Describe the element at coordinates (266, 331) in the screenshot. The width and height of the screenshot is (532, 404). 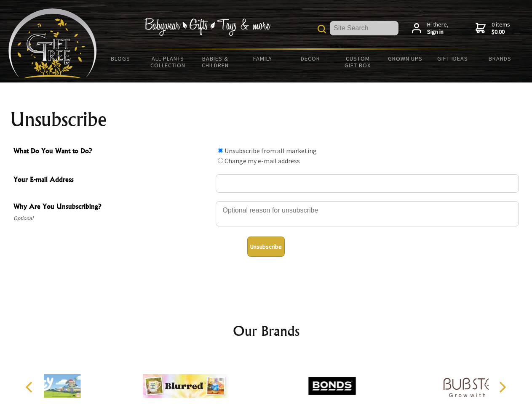
I see `h2: Our Brands` at that location.